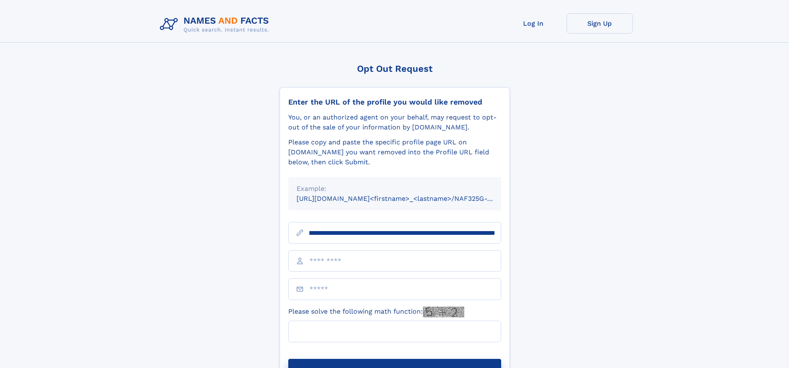 The image size is (789, 368). What do you see at coordinates (395, 189) in the screenshot?
I see `div: Example:` at bounding box center [395, 189].